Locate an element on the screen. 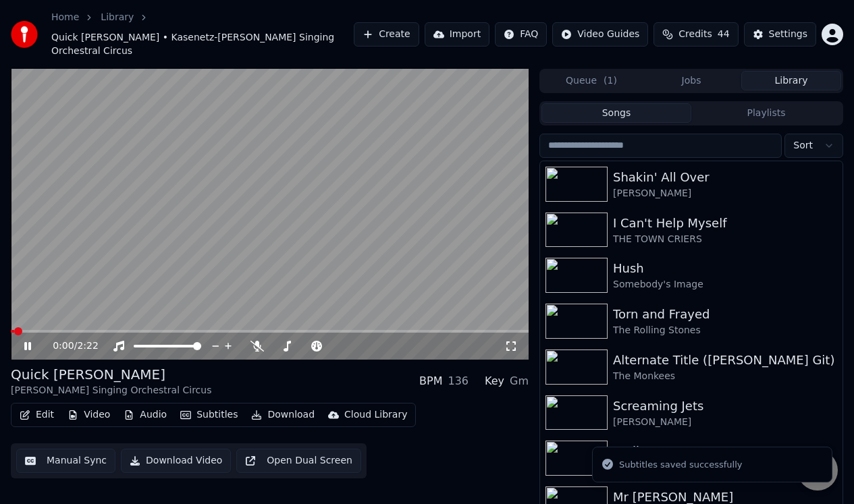 This screenshot has width=854, height=504. span: 2:22 is located at coordinates (87, 346).